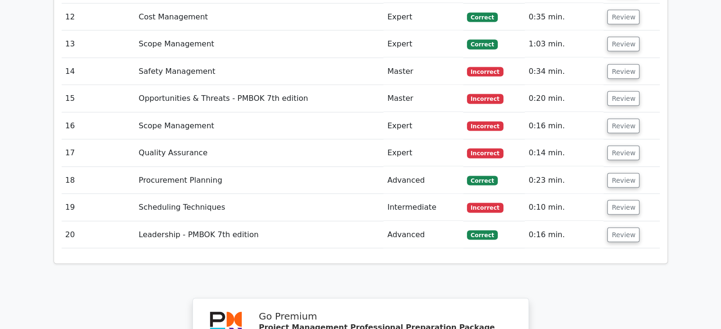  Describe the element at coordinates (259, 99) in the screenshot. I see `td: Opportunities & Threats - PMBOK 7th edition` at that location.